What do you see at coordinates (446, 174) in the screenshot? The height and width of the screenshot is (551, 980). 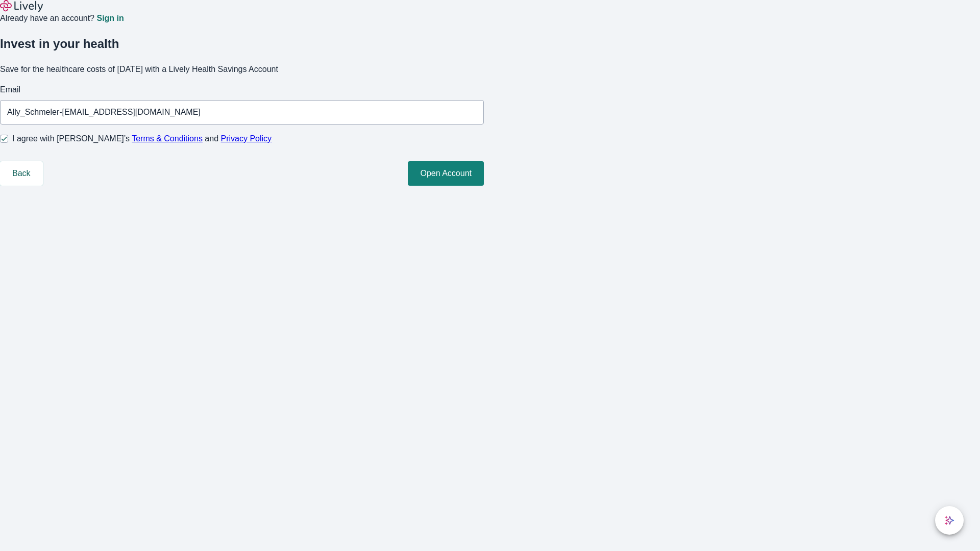 I see `button: Open Account` at bounding box center [446, 174].